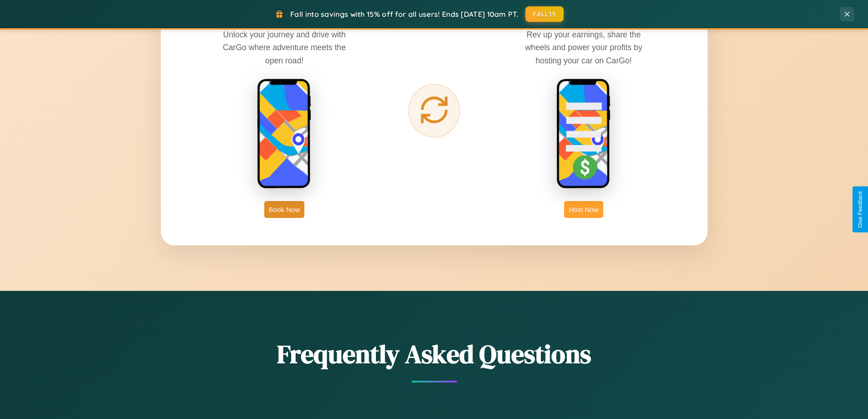 The height and width of the screenshot is (419, 868). I want to click on button: FALL15, so click(544, 14).